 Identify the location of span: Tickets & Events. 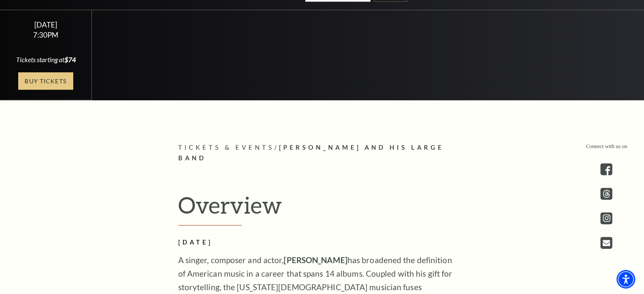
(226, 147).